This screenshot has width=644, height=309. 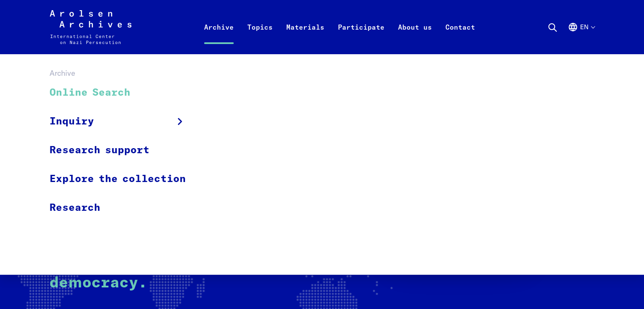 What do you see at coordinates (123, 180) in the screenshot?
I see `a: Explore the collection` at bounding box center [123, 180].